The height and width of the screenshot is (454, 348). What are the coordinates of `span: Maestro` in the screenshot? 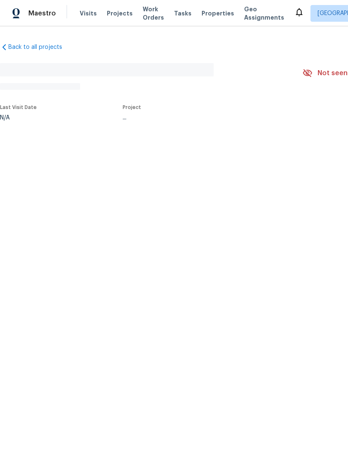 It's located at (42, 13).